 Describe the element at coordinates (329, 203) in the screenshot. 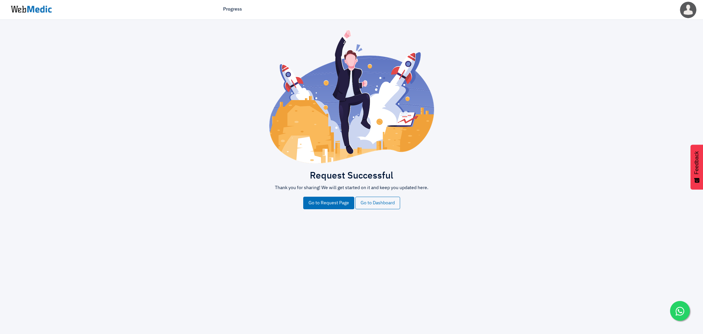

I see `a: Go to Request Page` at that location.